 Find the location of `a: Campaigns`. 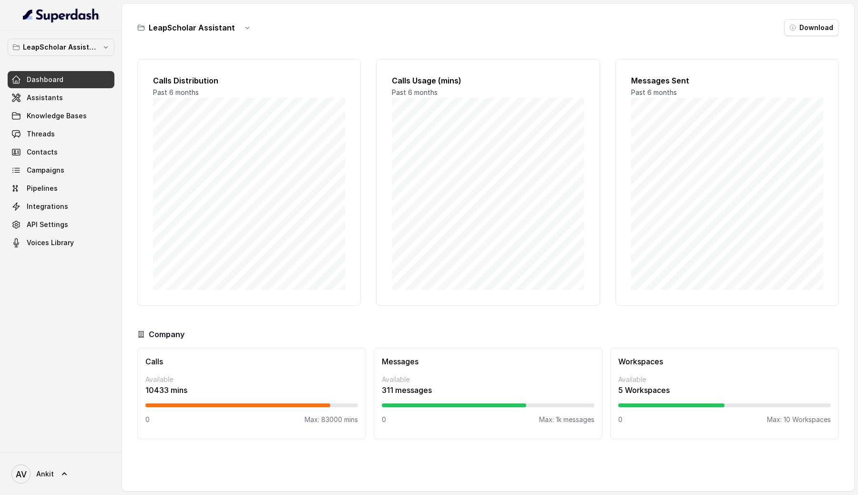

a: Campaigns is located at coordinates (61, 170).